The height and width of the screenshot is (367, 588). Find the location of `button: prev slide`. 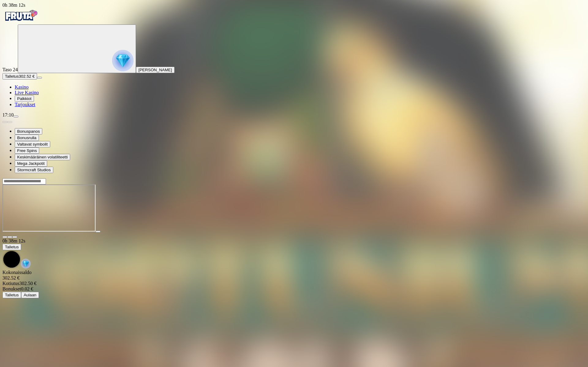

button: prev slide is located at coordinates (5, 122).